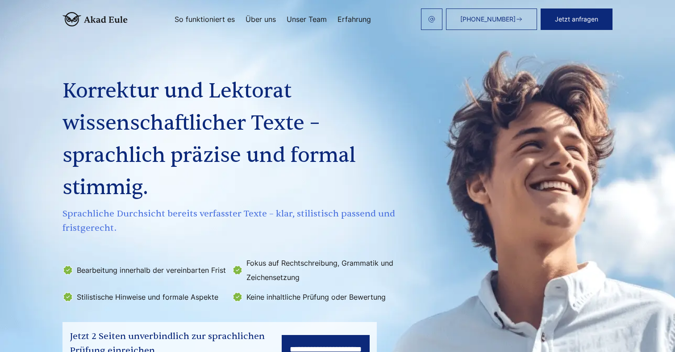 The height and width of the screenshot is (352, 675). I want to click on h1: Korrektur und Lektorat wissenschaftlicher Texte – sprachlich präzise und formal stimmig., so click(231, 139).